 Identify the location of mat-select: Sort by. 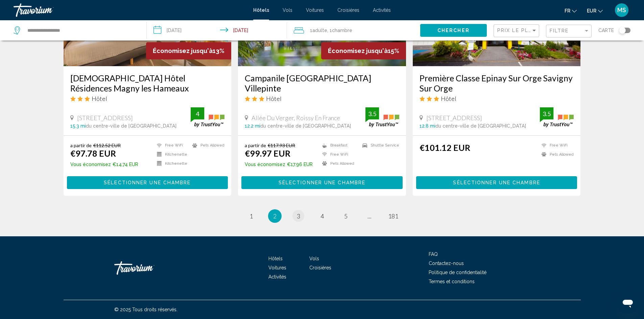
(517, 30).